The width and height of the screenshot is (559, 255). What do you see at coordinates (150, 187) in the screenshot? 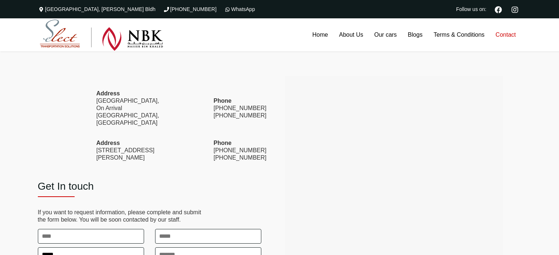
I see `h2: Get In touch` at bounding box center [150, 187].